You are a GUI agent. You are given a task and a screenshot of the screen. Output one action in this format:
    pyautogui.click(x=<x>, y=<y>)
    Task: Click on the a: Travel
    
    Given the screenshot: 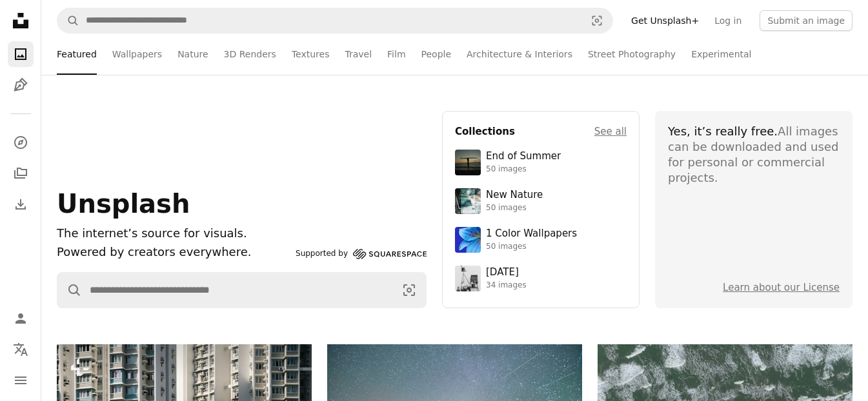 What is the action you would take?
    pyautogui.click(x=358, y=54)
    